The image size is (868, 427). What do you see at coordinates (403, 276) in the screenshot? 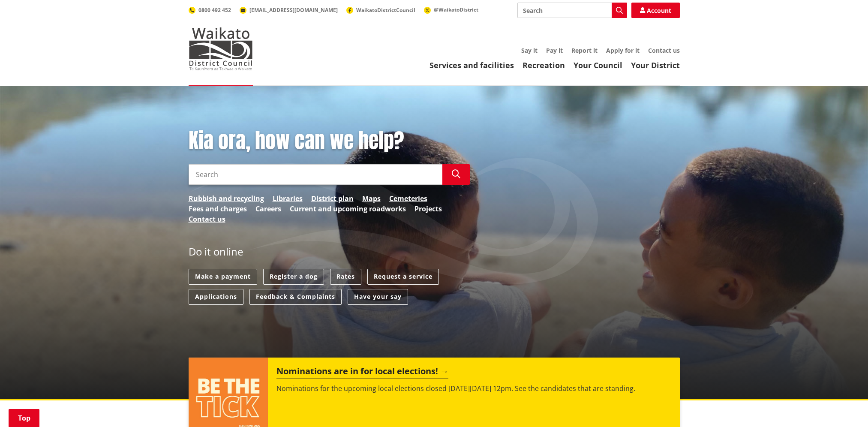
I see `a: Request a service` at bounding box center [403, 276].